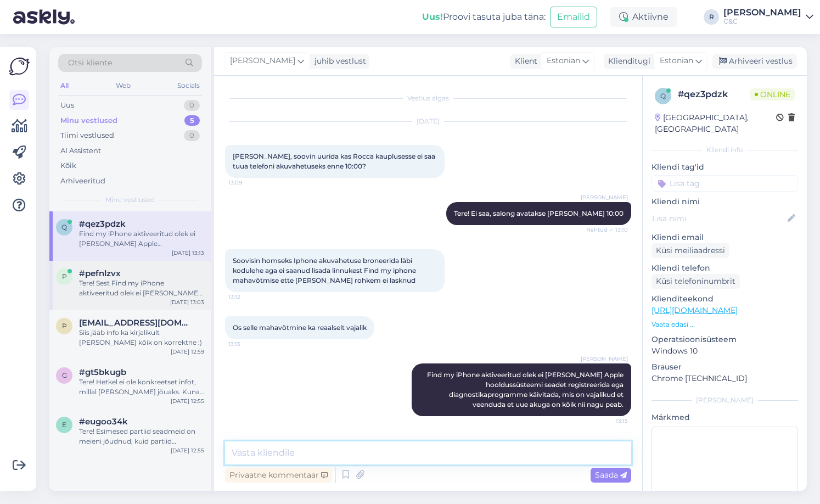 This screenshot has width=820, height=504. What do you see at coordinates (103, 372) in the screenshot?
I see `span: #gt5bkugb` at bounding box center [103, 372].